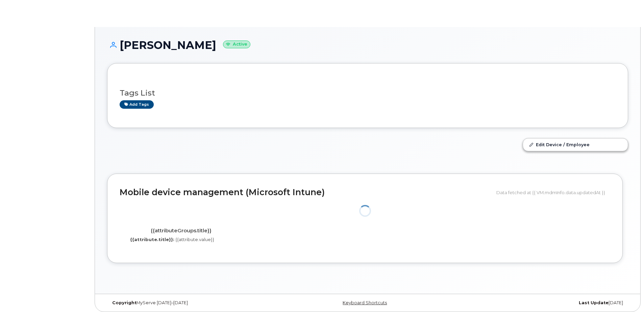 This screenshot has width=644, height=312. What do you see at coordinates (365, 302) in the screenshot?
I see `a: Keyboard Shortcuts` at bounding box center [365, 302].